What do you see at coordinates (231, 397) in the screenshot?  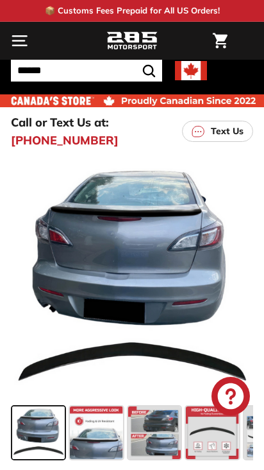 I see `inbox-online-store-chat: Shopify online store chat` at bounding box center [231, 397].